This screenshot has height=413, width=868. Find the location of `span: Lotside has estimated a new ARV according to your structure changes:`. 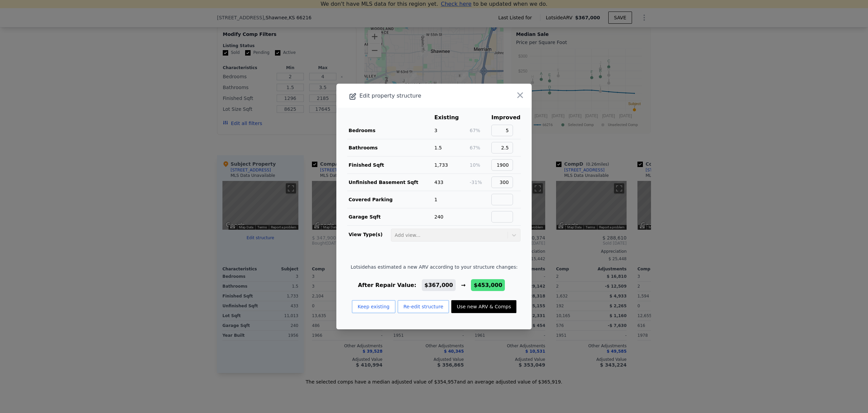

span: Lotside has estimated a new ARV according to your structure changes: is located at coordinates (434, 267).